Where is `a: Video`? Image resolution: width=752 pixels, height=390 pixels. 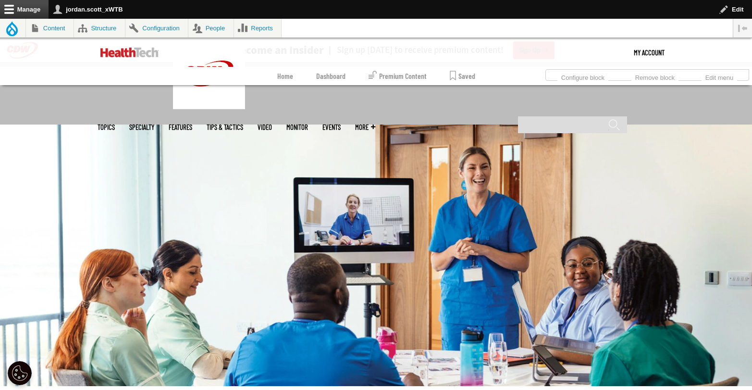
a: Video is located at coordinates (265, 127).